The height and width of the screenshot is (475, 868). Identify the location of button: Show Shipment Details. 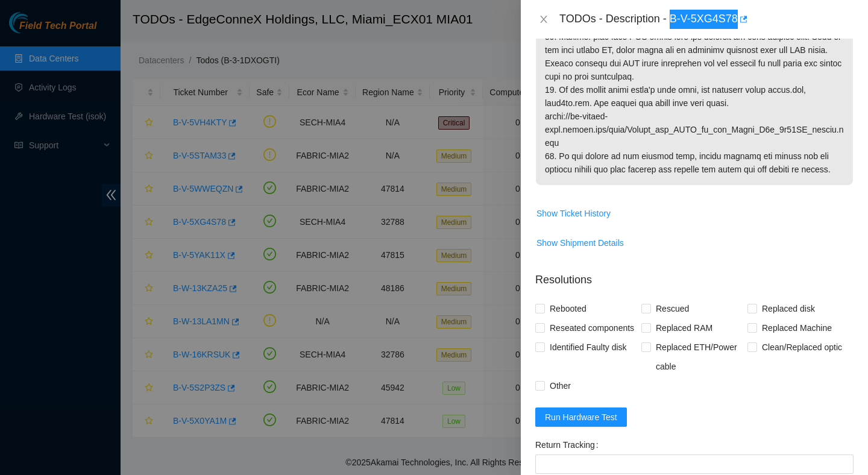
(580, 244).